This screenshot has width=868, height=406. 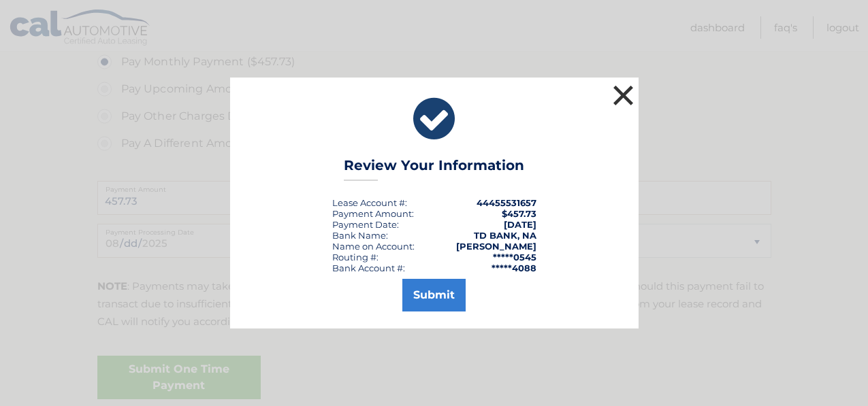 I want to click on span: Payment Date, so click(x=364, y=225).